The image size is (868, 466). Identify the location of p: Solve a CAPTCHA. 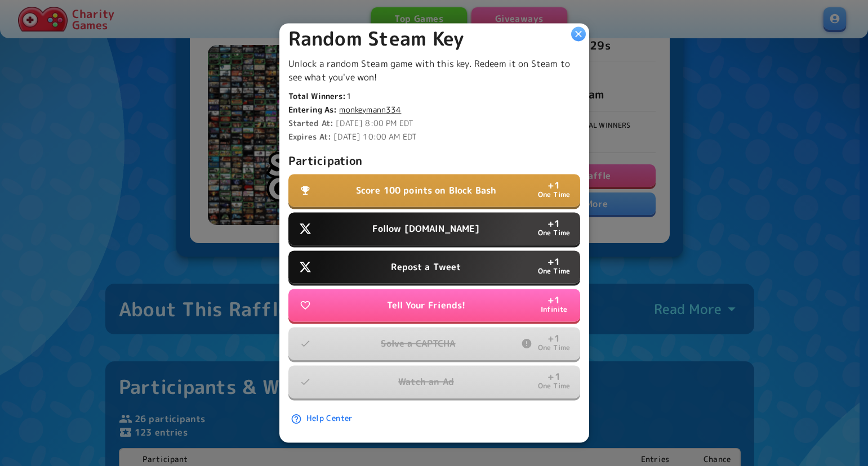
(418, 344).